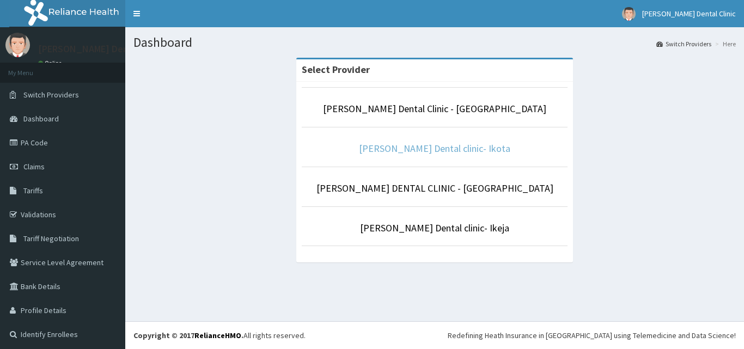 This screenshot has width=744, height=349. Describe the element at coordinates (41, 119) in the screenshot. I see `span: Dashboard` at that location.